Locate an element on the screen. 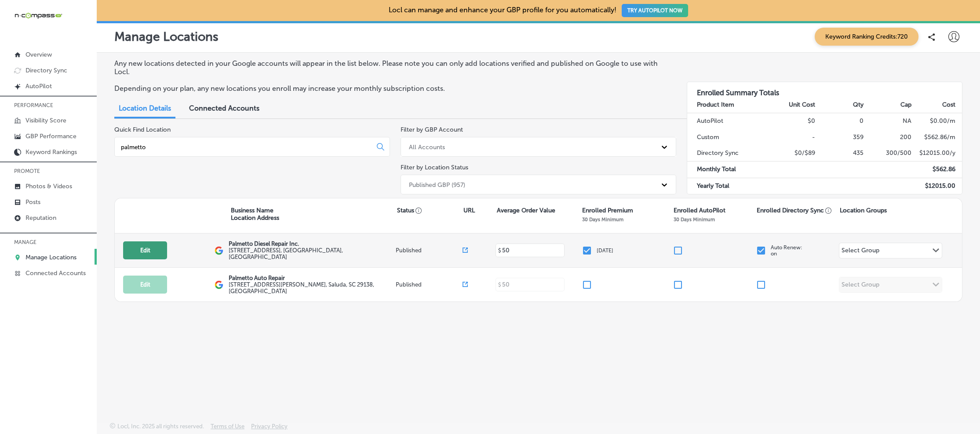  p: Any new locations detected in your Google accounts will appear in the list below. Please note you... is located at coordinates (390, 68).